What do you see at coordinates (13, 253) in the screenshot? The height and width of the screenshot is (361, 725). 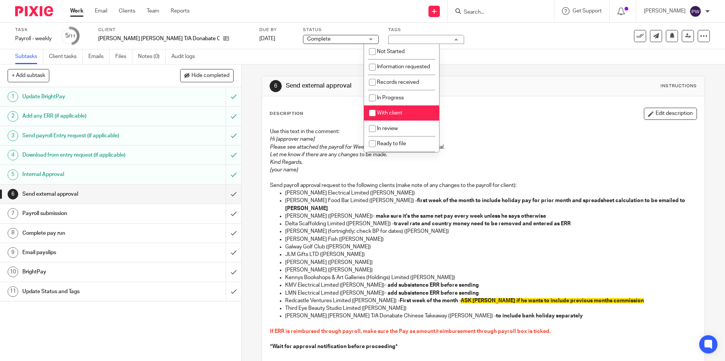 I see `div: 9` at bounding box center [13, 253].